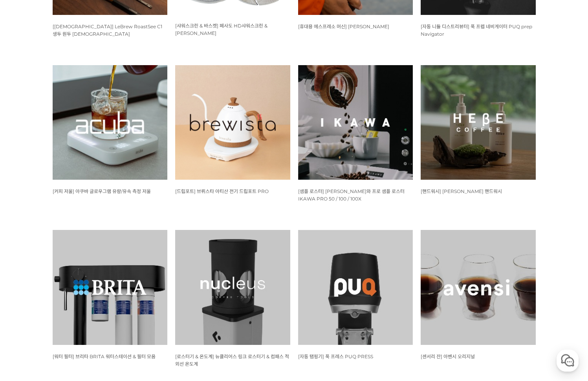 The width and height of the screenshot is (588, 381). Describe the element at coordinates (336, 356) in the screenshot. I see `span: [자동 탬핑기] 푹 프레스 PUQ PRESS` at that location.